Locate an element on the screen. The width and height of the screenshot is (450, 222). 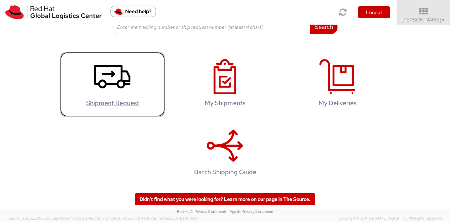
a: Shipment Request is located at coordinates (112, 84).